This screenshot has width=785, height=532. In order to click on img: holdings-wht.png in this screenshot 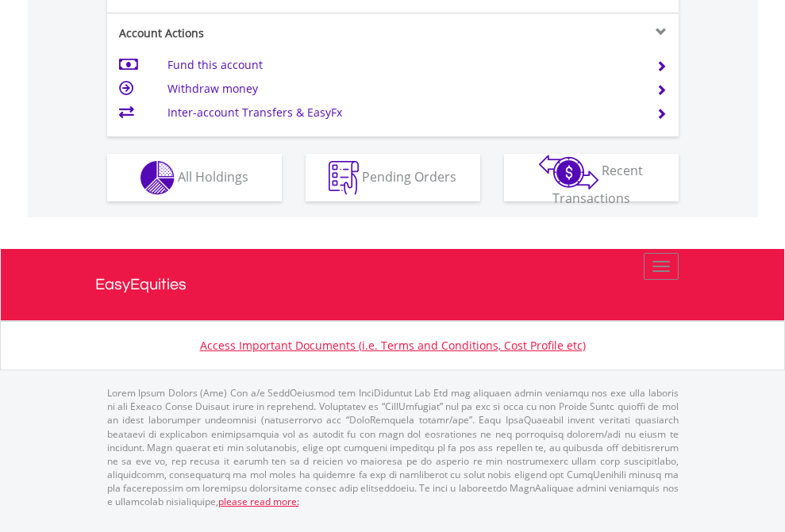, I will do `click(157, 178)`.